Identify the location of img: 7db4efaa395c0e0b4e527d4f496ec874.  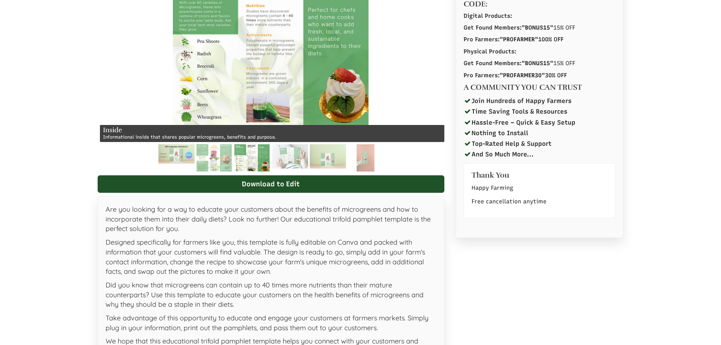
(176, 154).